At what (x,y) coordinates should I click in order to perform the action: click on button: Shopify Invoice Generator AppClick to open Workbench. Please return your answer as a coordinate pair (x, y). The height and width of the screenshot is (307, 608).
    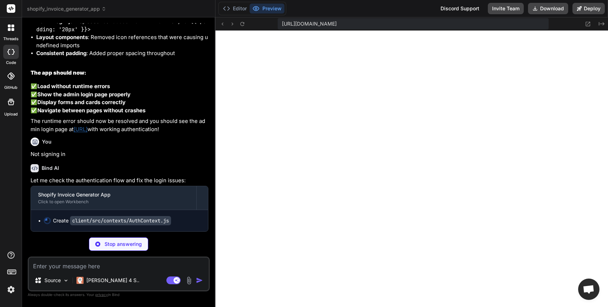
    Looking at the image, I should click on (113, 198).